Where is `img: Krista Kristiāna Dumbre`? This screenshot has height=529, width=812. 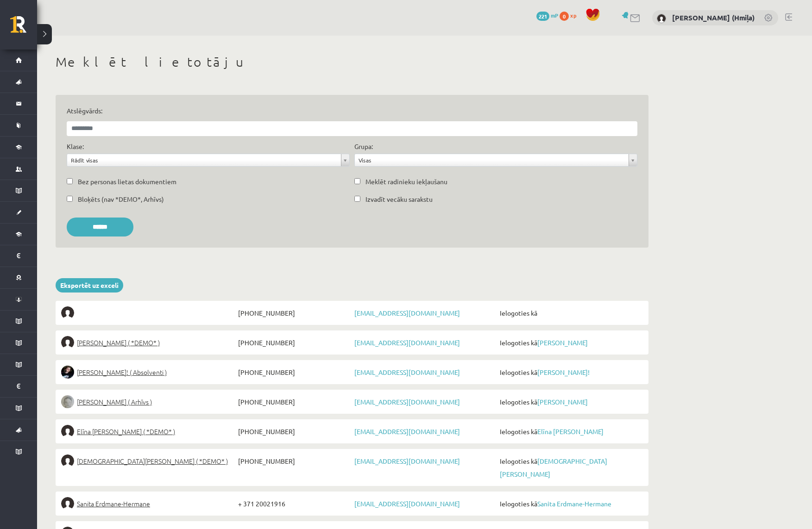
img: Krista Kristiāna Dumbre is located at coordinates (68, 461).